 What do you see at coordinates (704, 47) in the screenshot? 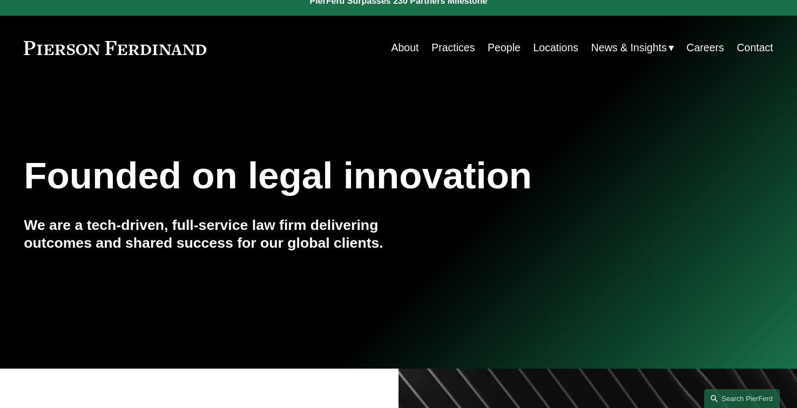
I see `a: Careers` at bounding box center [704, 47].